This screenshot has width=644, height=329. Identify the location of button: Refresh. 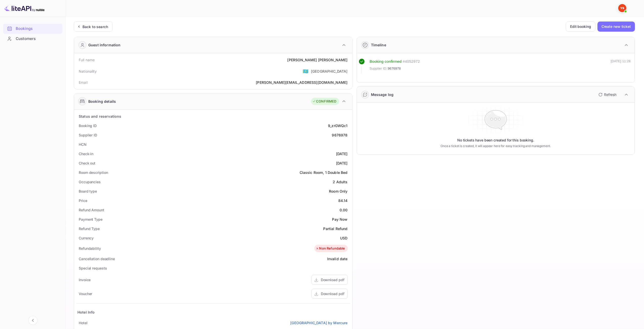
(607, 95).